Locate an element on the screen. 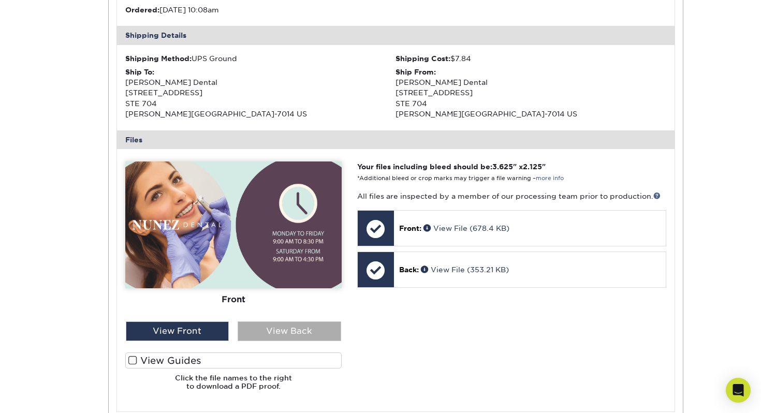 This screenshot has height=413, width=761. a: more info is located at coordinates (550, 178).